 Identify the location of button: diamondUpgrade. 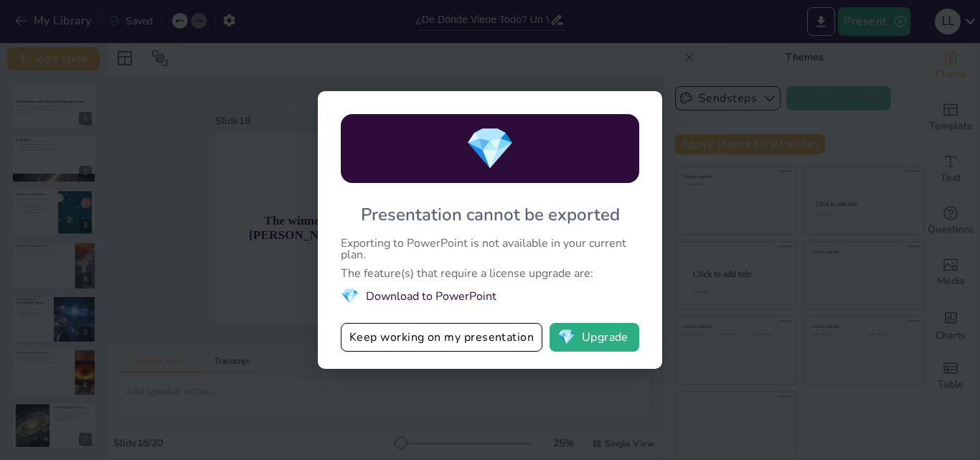
(594, 337).